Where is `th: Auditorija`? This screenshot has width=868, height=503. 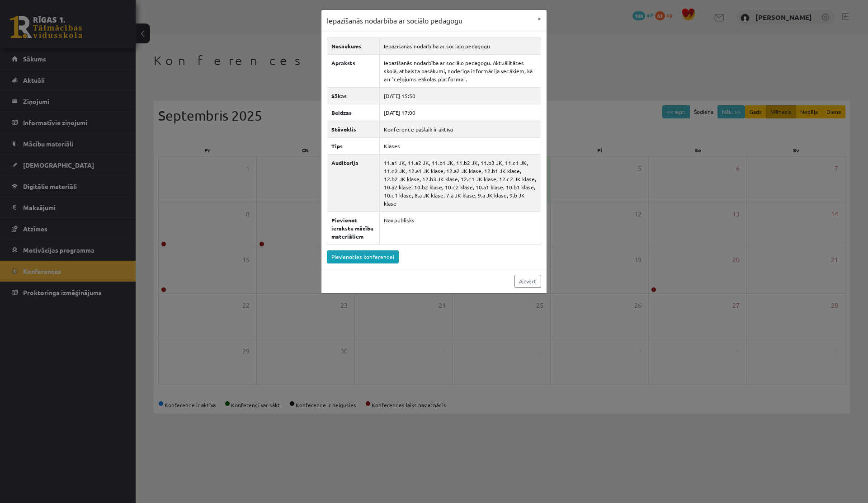
th: Auditorija is located at coordinates (354, 183).